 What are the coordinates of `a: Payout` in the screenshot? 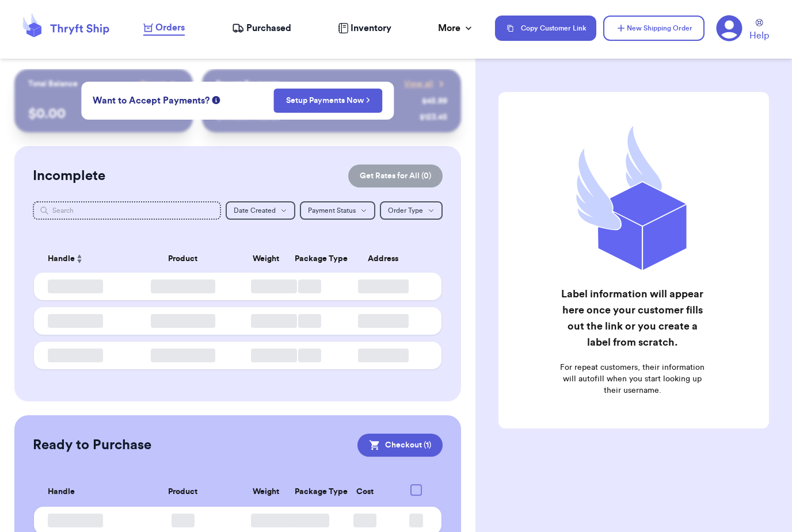 It's located at (160, 84).